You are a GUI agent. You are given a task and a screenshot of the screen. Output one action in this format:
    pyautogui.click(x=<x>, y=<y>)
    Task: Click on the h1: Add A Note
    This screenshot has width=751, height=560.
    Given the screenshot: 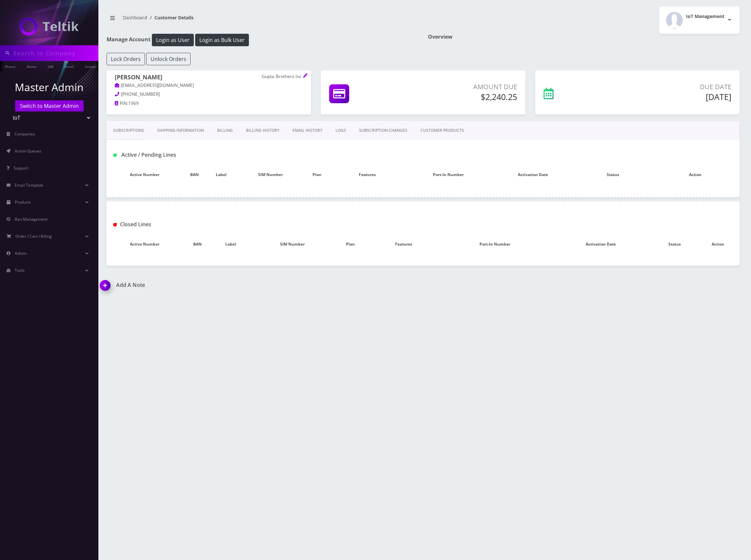 What is the action you would take?
    pyautogui.click(x=259, y=285)
    